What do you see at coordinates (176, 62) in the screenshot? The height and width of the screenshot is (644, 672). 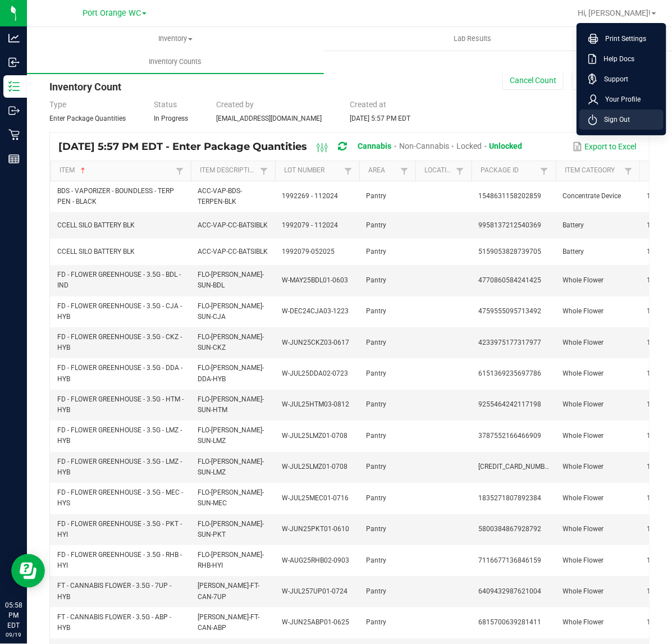 I see `span: Inventory Counts` at bounding box center [176, 62].